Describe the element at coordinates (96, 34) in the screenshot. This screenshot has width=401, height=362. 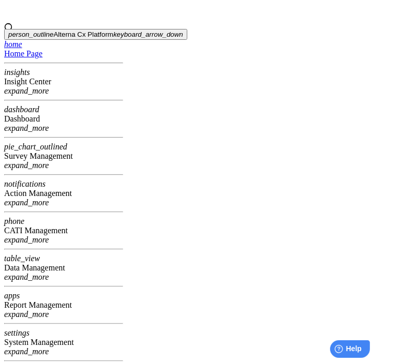
I see `button: Alterna Cx Platform` at that location.